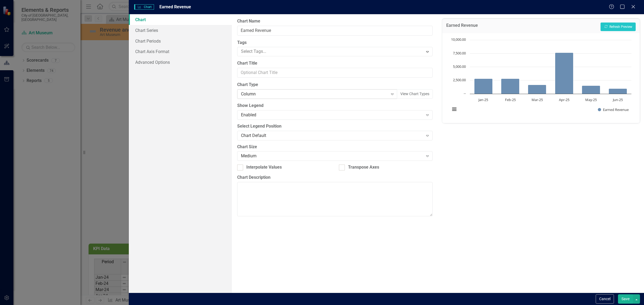  Describe the element at coordinates (613, 110) in the screenshot. I see `button: Show Earned Revenue` at that location.